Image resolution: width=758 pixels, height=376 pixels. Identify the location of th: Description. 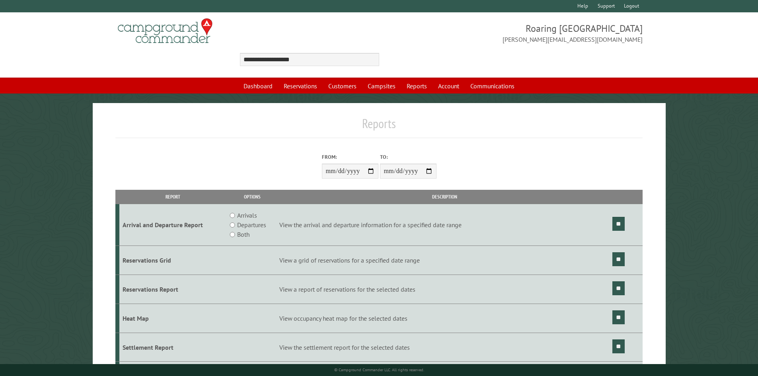
(445, 197).